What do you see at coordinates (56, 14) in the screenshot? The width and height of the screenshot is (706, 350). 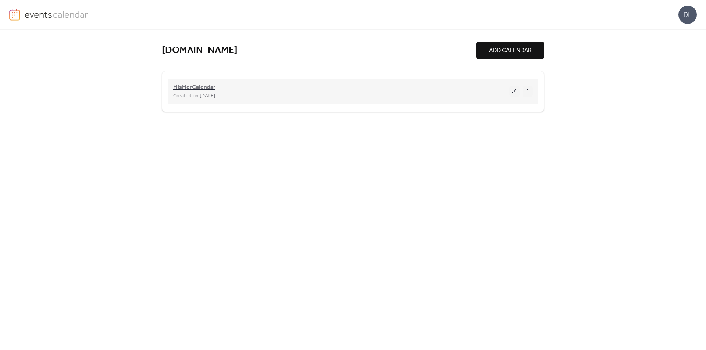 I see `img: logo-type` at bounding box center [56, 14].